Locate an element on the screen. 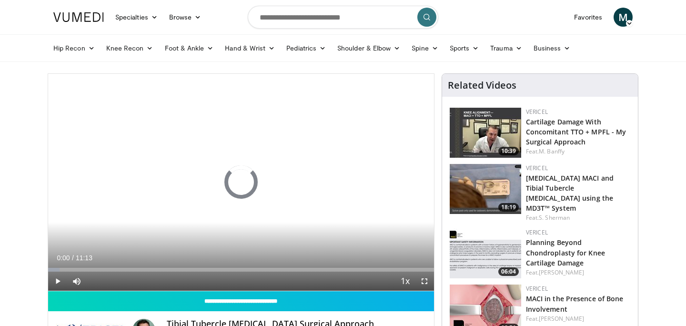 The height and width of the screenshot is (326, 686). a: Foot & Ankle is located at coordinates (189, 48).